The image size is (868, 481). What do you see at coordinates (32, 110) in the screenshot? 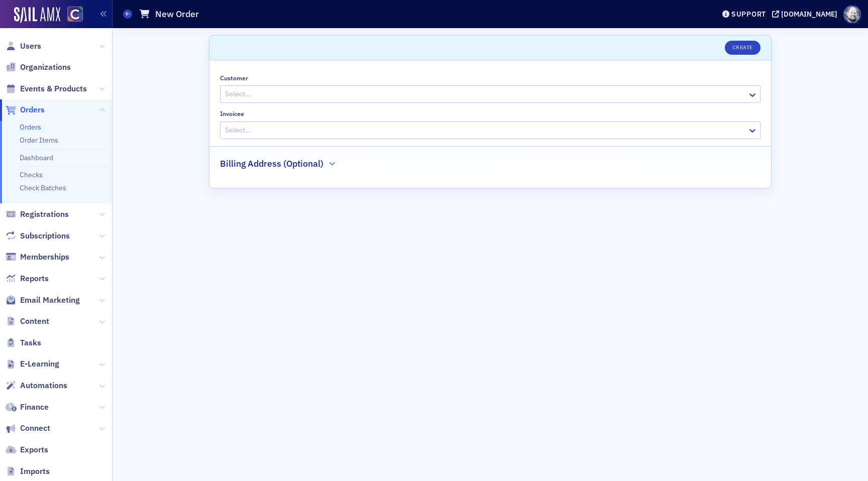
I see `span: Orders` at bounding box center [32, 110].